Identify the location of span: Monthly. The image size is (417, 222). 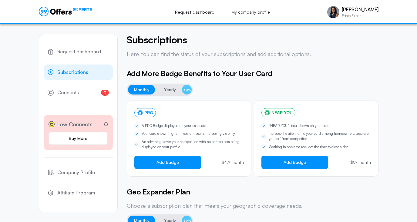
(142, 90).